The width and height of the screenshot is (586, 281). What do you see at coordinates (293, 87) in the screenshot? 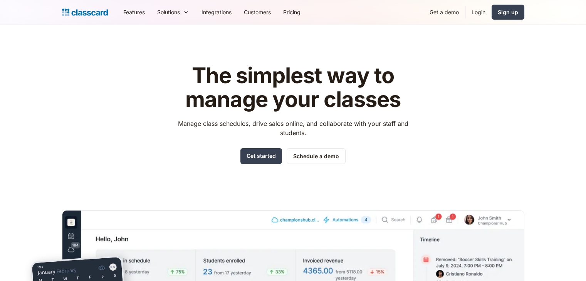
I see `h1: The simplest way to manage your classes` at bounding box center [293, 87].